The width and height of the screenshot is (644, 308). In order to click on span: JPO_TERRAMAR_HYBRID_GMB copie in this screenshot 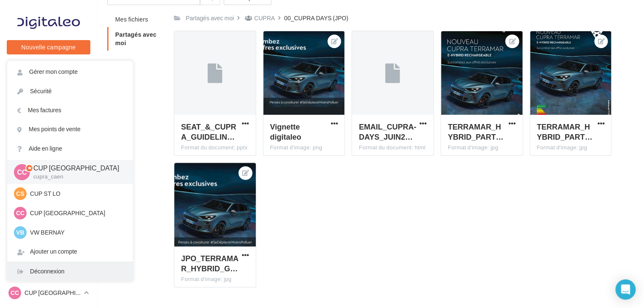, I will do `click(210, 263)`.